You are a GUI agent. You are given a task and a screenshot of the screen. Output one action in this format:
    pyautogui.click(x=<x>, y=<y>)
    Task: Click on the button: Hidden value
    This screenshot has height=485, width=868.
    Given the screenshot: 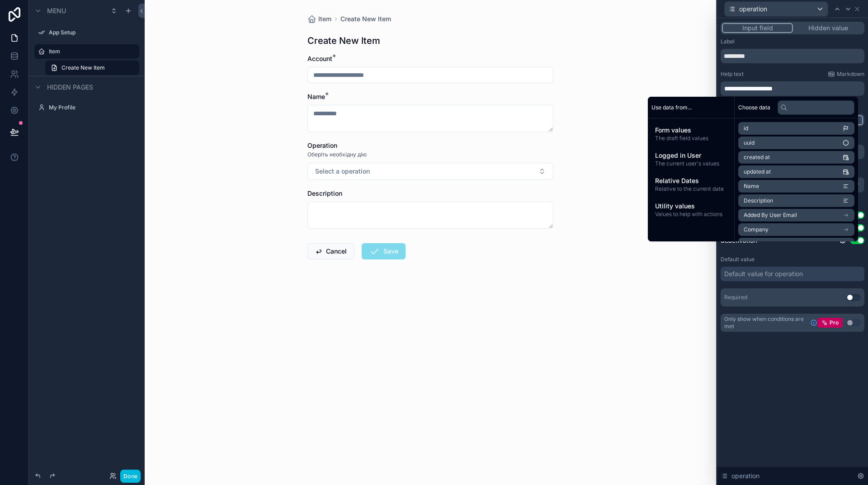 What is the action you would take?
    pyautogui.click(x=828, y=28)
    